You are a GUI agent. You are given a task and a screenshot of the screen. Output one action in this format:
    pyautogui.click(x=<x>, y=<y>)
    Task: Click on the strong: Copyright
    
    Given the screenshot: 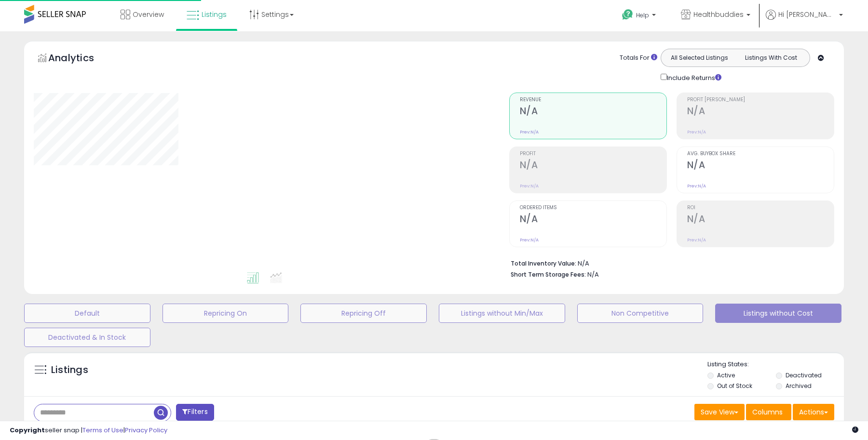 What is the action you would take?
    pyautogui.click(x=27, y=430)
    